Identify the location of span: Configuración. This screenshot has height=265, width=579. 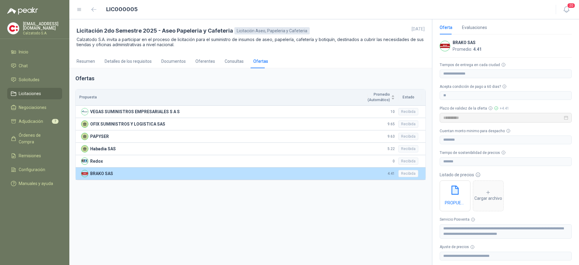
(32, 170).